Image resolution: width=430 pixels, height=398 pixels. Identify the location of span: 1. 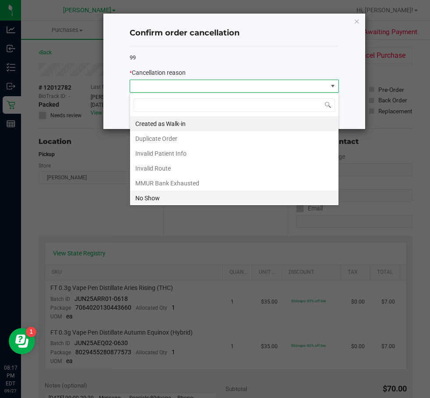
(5, 5).